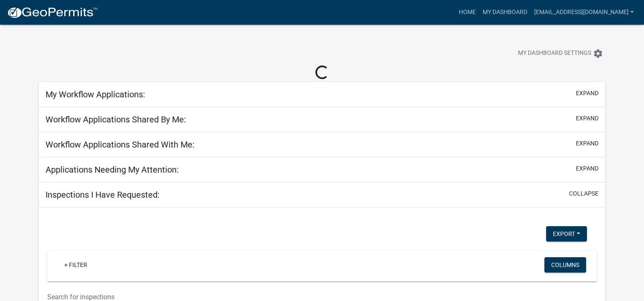 The width and height of the screenshot is (644, 301). I want to click on h5: Inspections I Have Requested:, so click(102, 195).